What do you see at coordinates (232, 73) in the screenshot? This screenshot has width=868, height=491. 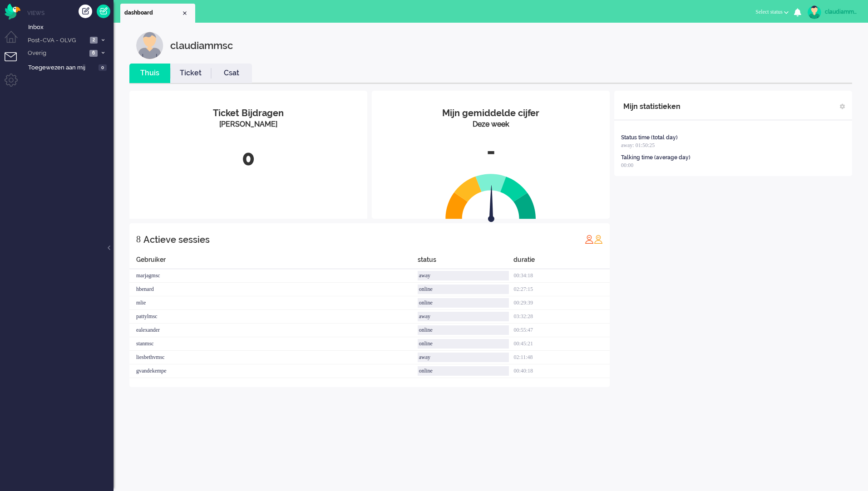 I see `a: Csat` at bounding box center [232, 73].